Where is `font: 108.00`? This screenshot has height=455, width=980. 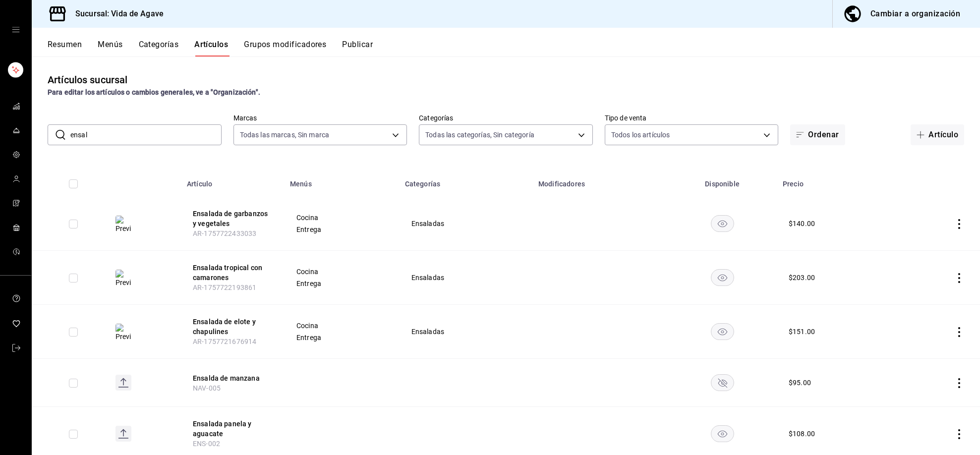
font: 108.00 is located at coordinates (804, 434).